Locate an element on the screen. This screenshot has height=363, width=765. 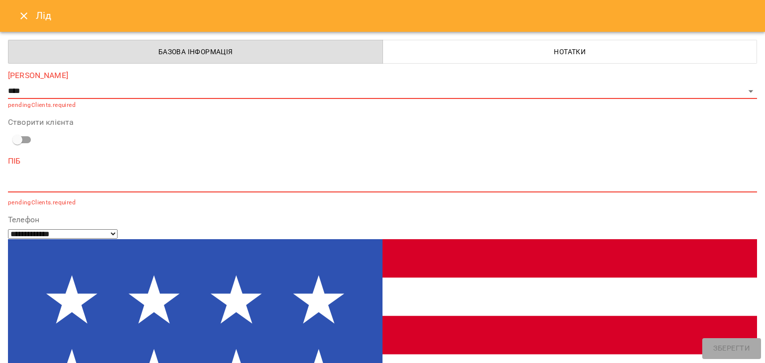
label: Телефон is located at coordinates (382, 220).